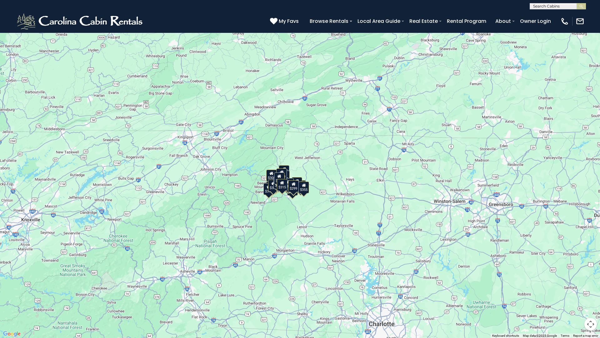  I want to click on a: Local Area Guide, so click(379, 21).